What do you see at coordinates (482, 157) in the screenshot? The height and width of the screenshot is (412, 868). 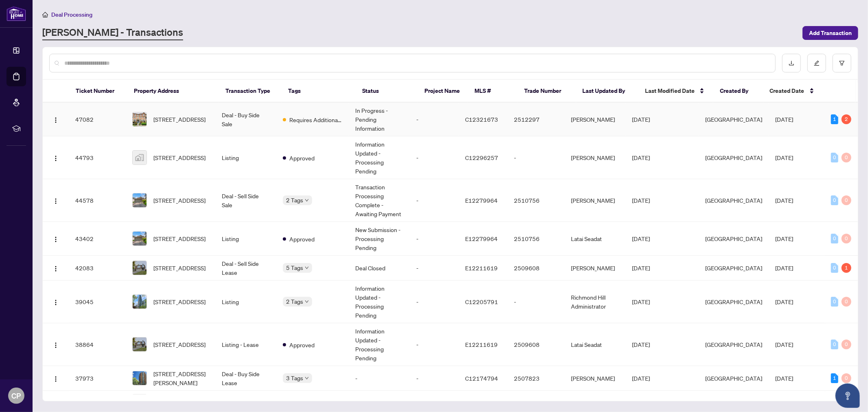 I see `span: C12296257` at bounding box center [482, 157].